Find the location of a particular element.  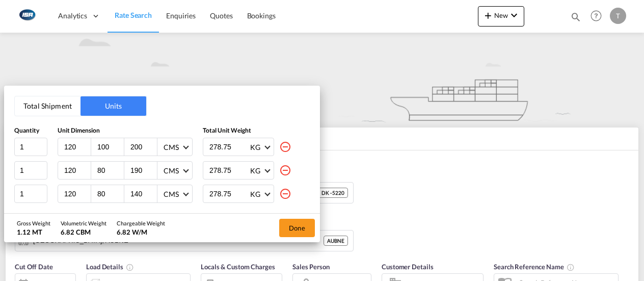

div: 6.82 W/M is located at coordinates (141, 232).